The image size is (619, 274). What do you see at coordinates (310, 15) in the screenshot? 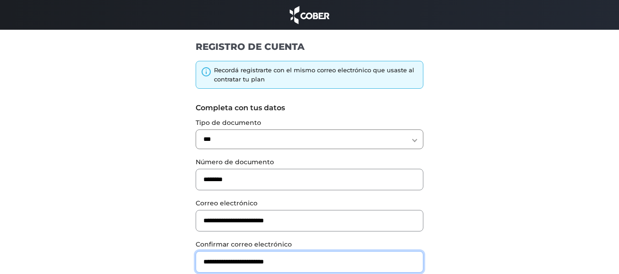
I see `img: cober_marca.png` at bounding box center [310, 15].